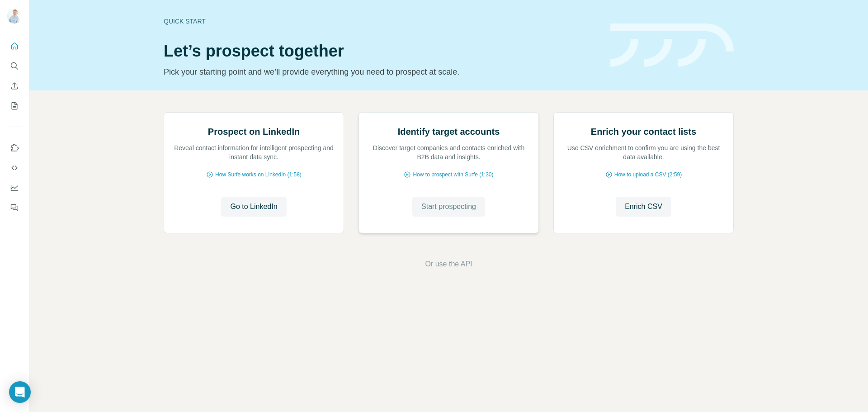  Describe the element at coordinates (449, 206) in the screenshot. I see `button: Start prospecting` at that location.